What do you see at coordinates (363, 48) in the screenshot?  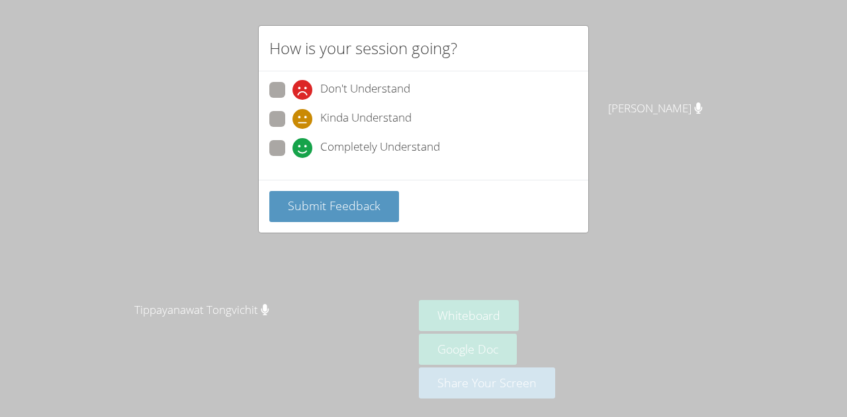 I see `h2: How is your session going?` at bounding box center [363, 48].